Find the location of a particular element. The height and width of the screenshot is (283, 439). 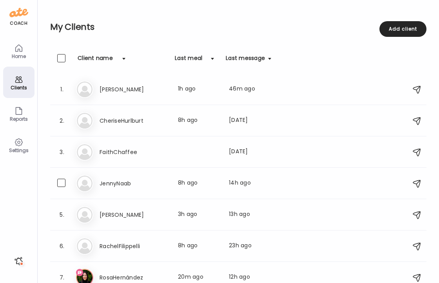

div: 13h ago is located at coordinates (250, 215).